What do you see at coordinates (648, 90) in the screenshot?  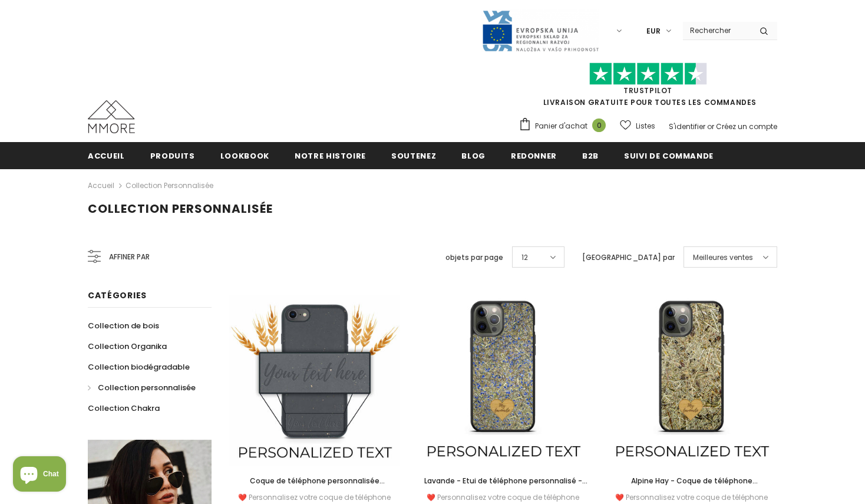 I see `a: TrustPilot` at bounding box center [648, 90].